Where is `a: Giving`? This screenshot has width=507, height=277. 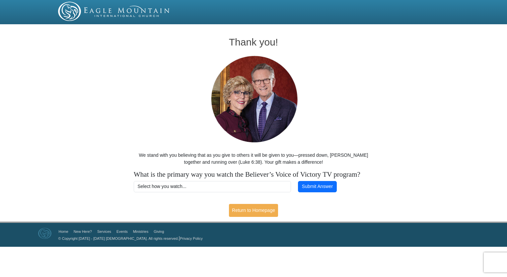 a: Giving is located at coordinates (159, 231).